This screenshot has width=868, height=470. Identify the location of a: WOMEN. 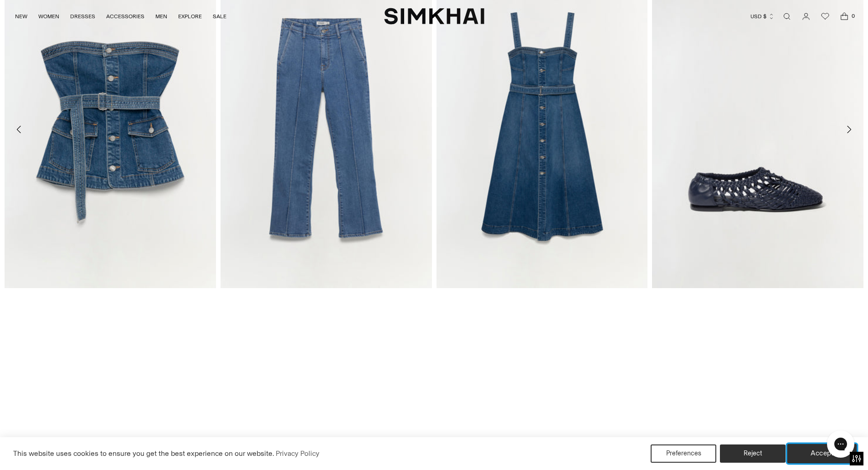
(49, 17).